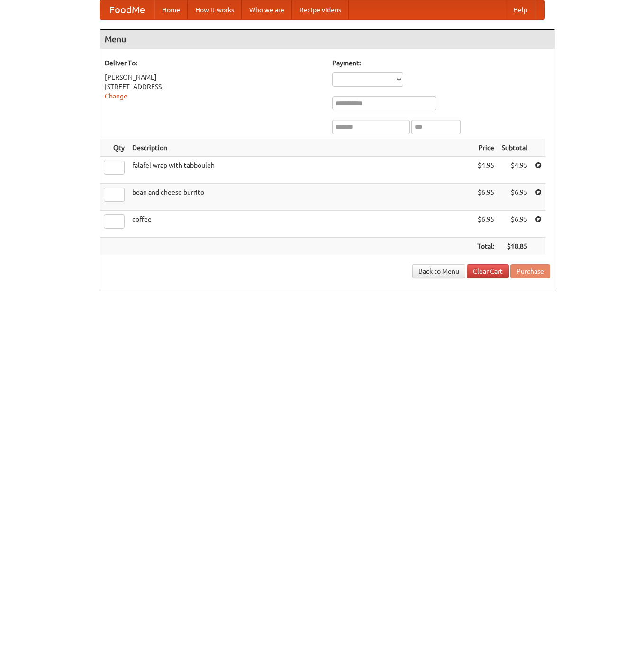 The width and height of the screenshot is (644, 670). What do you see at coordinates (485, 246) in the screenshot?
I see `th: Total:` at bounding box center [485, 246].